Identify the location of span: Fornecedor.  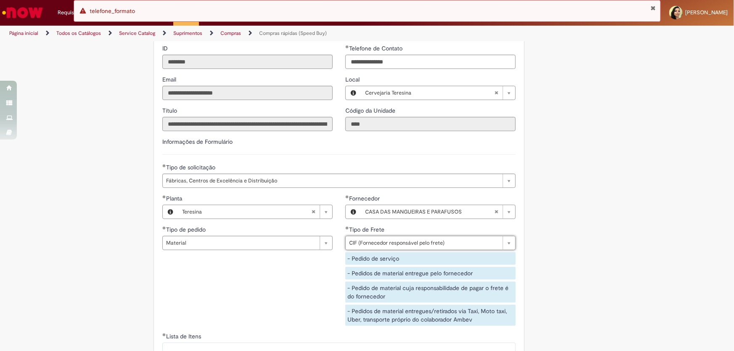
(365, 199).